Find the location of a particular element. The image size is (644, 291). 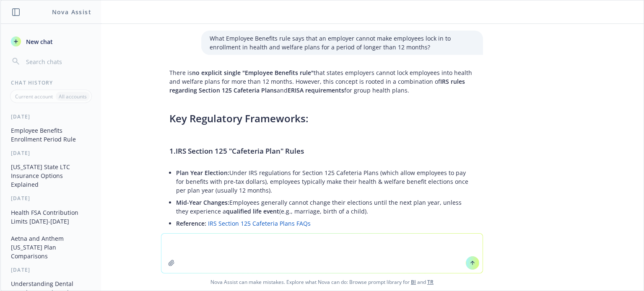

div: Chat History is located at coordinates (51, 82).